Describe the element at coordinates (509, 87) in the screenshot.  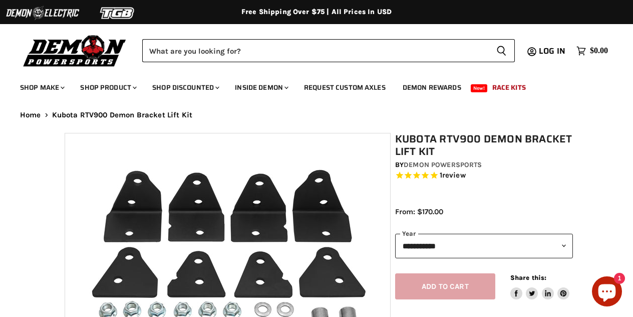
I see `a: Race Kits` at that location.